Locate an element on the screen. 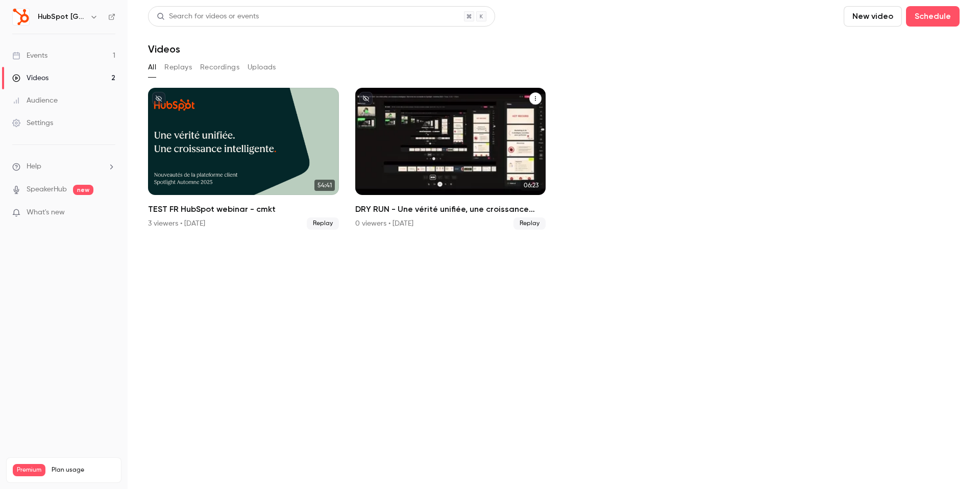  button: New video is located at coordinates (873, 16).